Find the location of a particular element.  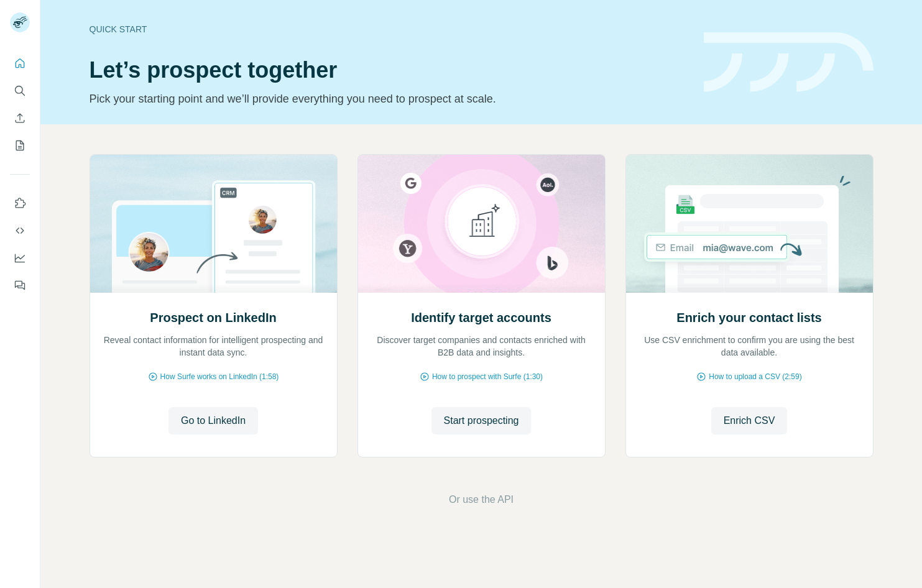

span: Enrich CSV is located at coordinates (749, 421).